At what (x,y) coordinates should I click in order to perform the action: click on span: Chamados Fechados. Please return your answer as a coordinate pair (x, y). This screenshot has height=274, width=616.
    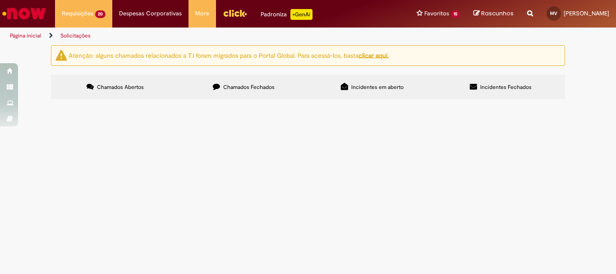
    Looking at the image, I should click on (249, 87).